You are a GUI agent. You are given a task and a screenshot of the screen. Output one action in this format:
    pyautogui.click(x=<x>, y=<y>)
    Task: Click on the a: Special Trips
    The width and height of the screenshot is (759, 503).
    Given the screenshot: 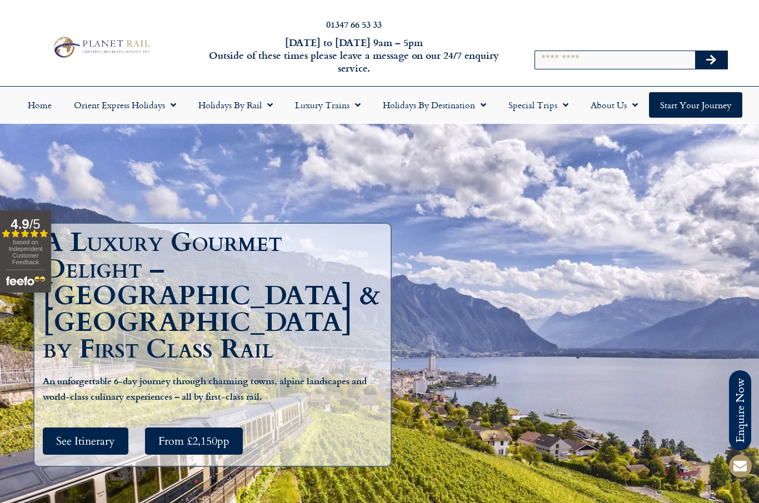 What is the action you would take?
    pyautogui.click(x=538, y=105)
    